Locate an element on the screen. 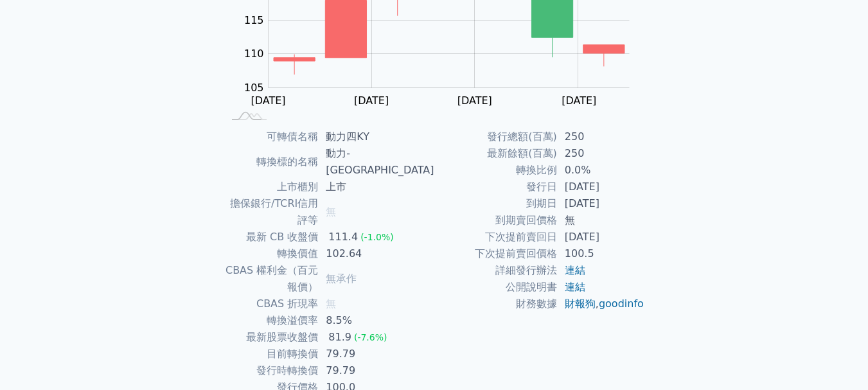  td: 最新股票收盤價 is located at coordinates (271, 338).